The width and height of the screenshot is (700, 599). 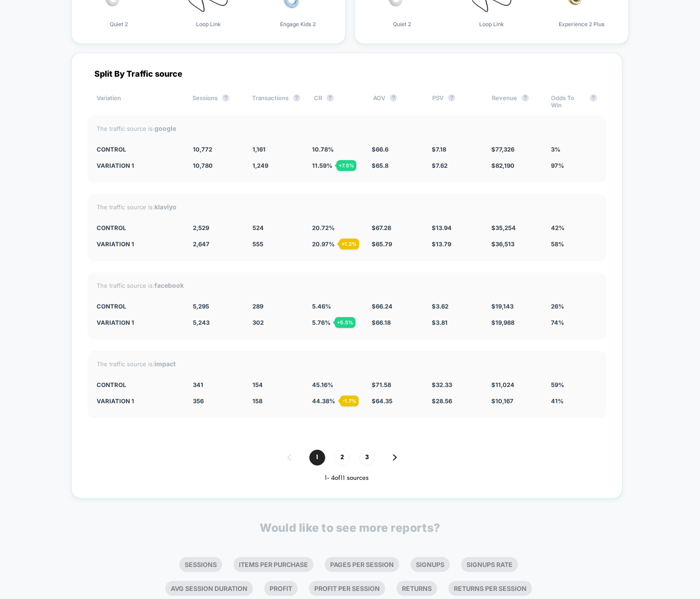 I want to click on span: $ 19,143, so click(x=502, y=306).